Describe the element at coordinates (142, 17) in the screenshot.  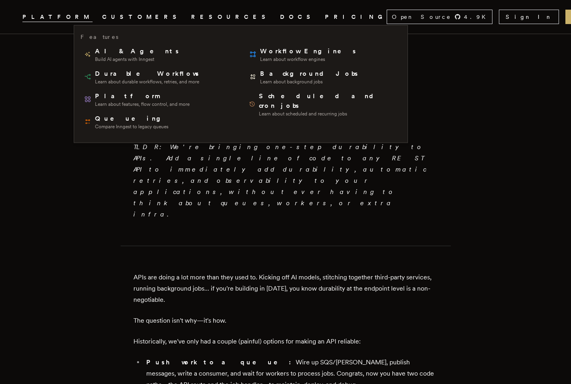
I see `a: CUSTOMERS` at that location.